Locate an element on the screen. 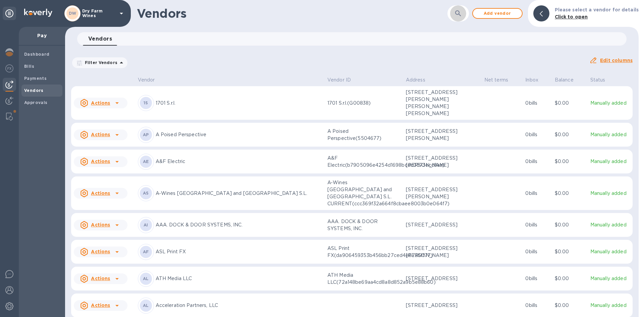 Image resolution: width=644 pixels, height=317 pixels. span: Vendor ID is located at coordinates (343, 80).